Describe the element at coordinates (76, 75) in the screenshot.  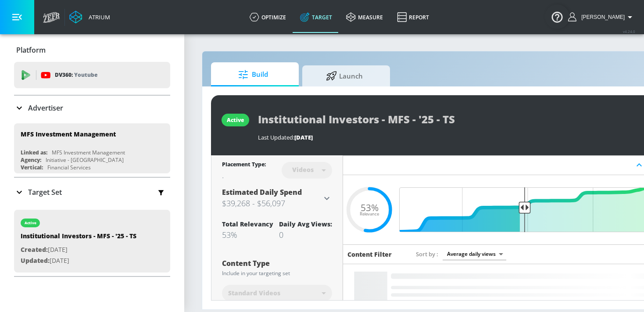
I see `p: DV360:` at that location.